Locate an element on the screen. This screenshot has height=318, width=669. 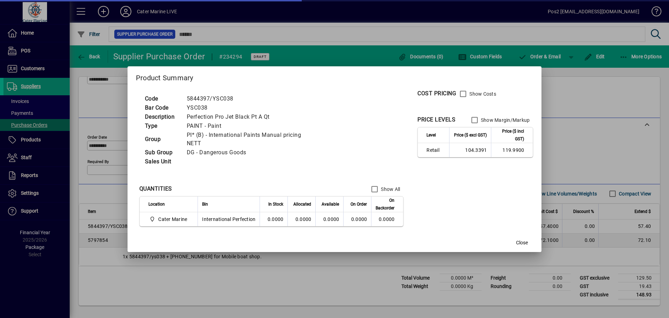
td: Group is located at coordinates (162, 139).